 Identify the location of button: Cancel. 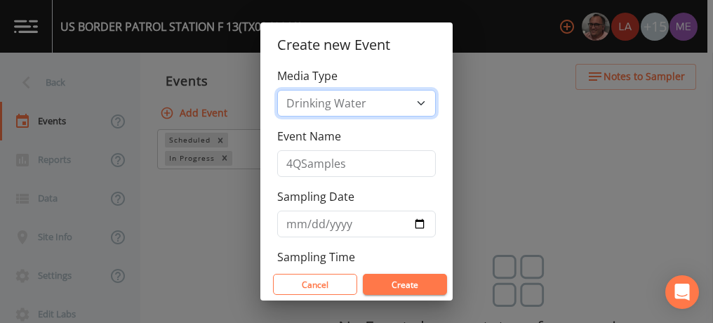
(315, 284).